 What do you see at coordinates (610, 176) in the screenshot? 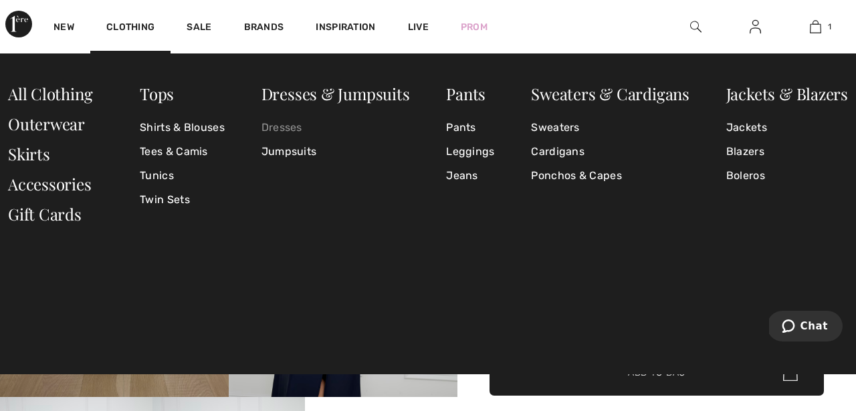
I see `a: Ponchos & Capes` at bounding box center [610, 176].